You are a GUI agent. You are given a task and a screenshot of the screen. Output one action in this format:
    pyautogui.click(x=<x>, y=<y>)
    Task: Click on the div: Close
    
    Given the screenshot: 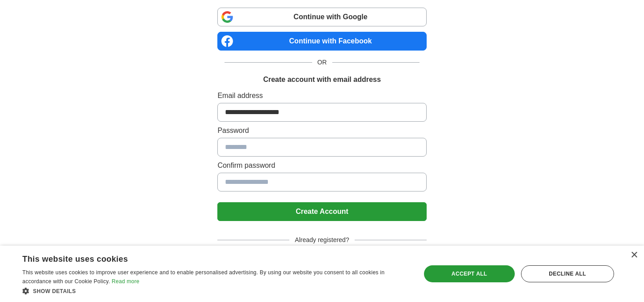 What is the action you would take?
    pyautogui.click(x=634, y=255)
    